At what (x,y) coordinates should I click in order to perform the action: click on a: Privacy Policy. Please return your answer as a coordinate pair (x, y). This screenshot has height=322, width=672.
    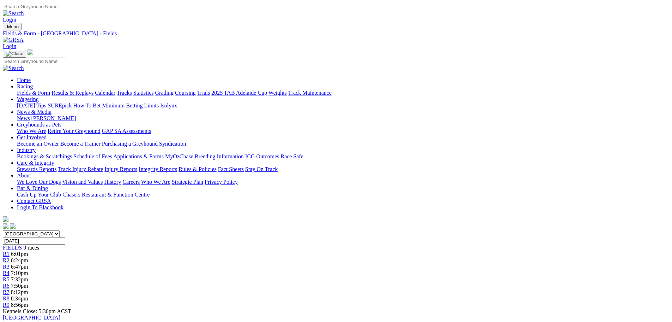
    Looking at the image, I should click on (221, 181).